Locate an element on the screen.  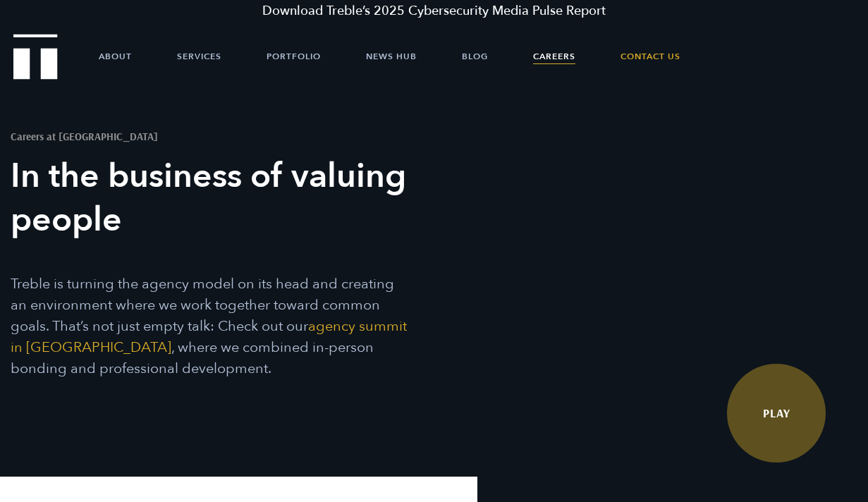
p: Treble is turning the agency model on its head and creating an environment where we work together... is located at coordinates (210, 327).